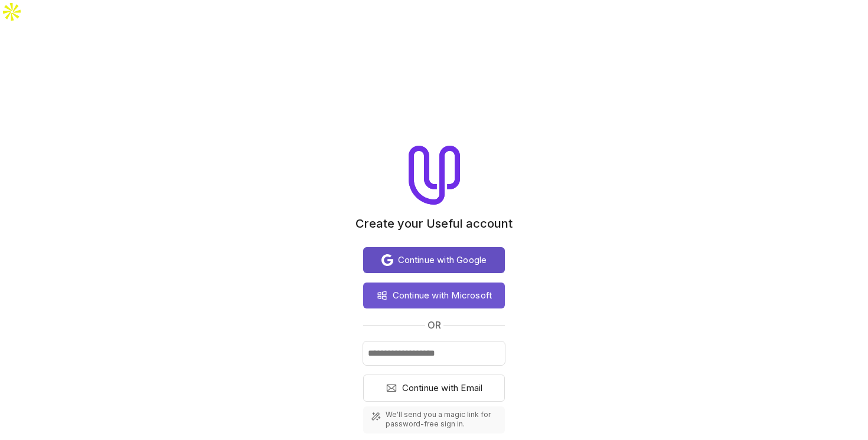  What do you see at coordinates (434, 295) in the screenshot?
I see `button: Continue with Microsoft` at bounding box center [434, 295].